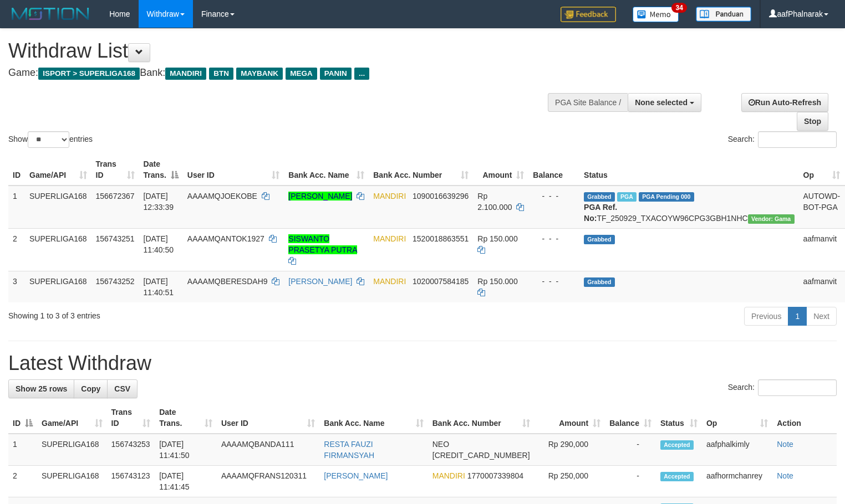 Image resolution: width=845 pixels, height=504 pixels. Describe the element at coordinates (422, 363) in the screenshot. I see `h1: Latest Withdraw` at that location.